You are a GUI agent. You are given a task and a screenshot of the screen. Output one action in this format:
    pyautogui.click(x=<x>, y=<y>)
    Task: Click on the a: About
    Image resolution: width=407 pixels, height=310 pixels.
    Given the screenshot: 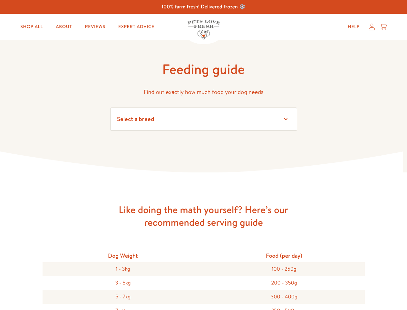 What is the action you would take?
    pyautogui.click(x=64, y=27)
    